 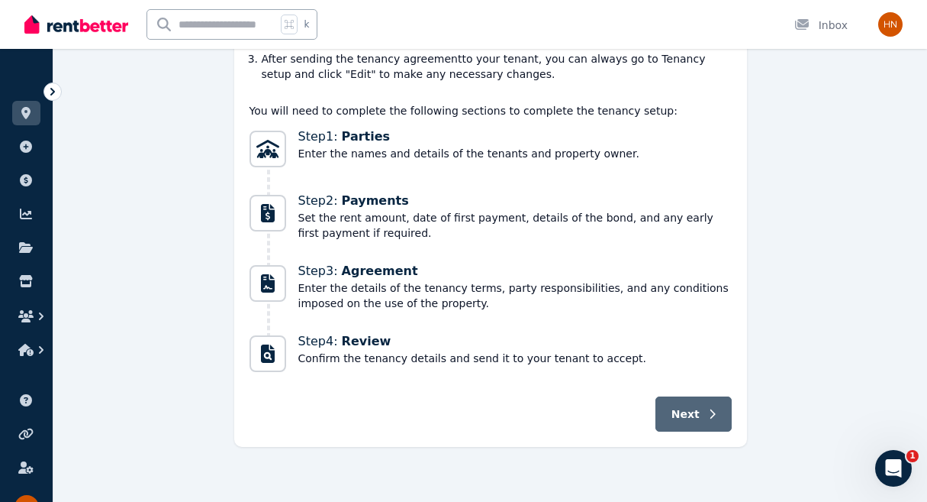 I want to click on span: Parties, so click(x=366, y=136).